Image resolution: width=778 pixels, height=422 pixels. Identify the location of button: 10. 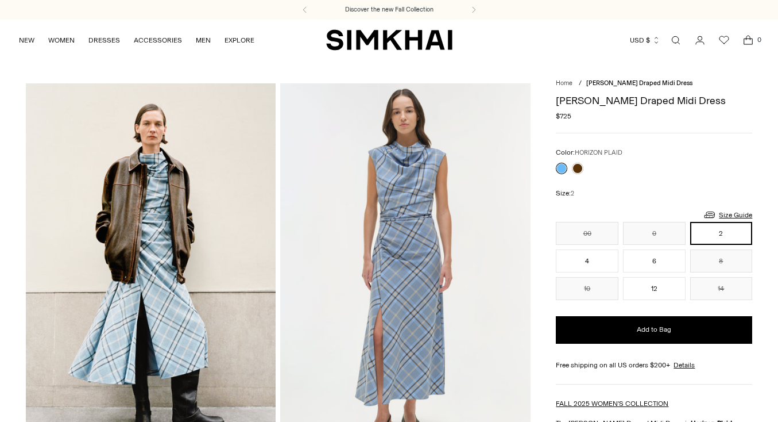
(587, 288).